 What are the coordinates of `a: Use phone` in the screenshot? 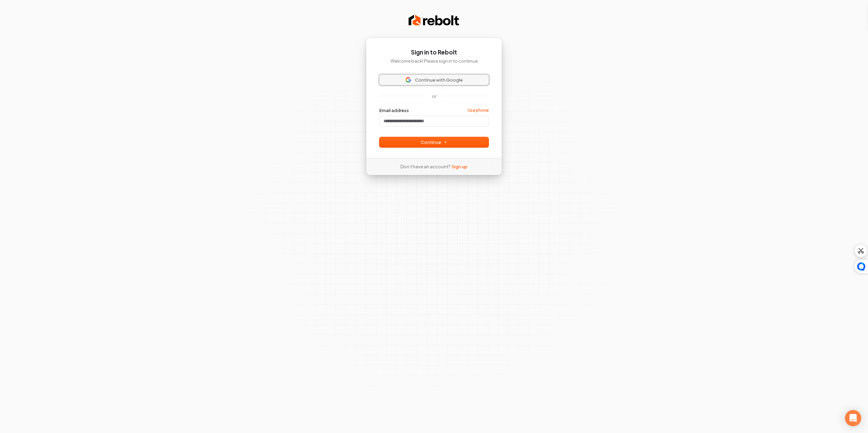 It's located at (478, 110).